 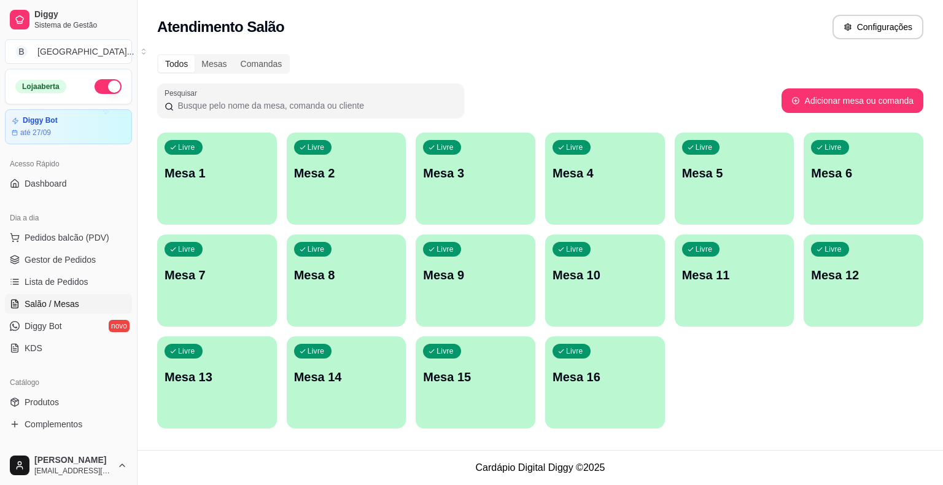 I want to click on a: Salão / Mesas, so click(x=68, y=304).